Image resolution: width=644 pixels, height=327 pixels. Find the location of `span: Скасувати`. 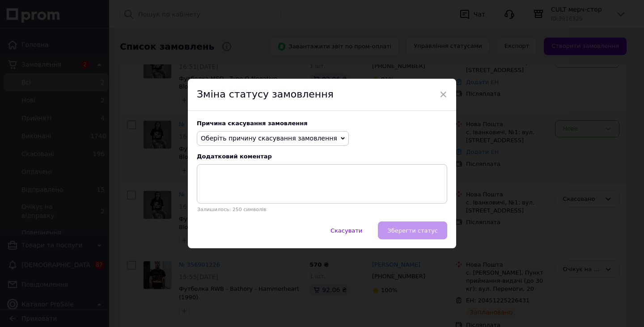

span: Скасувати is located at coordinates (346, 231).